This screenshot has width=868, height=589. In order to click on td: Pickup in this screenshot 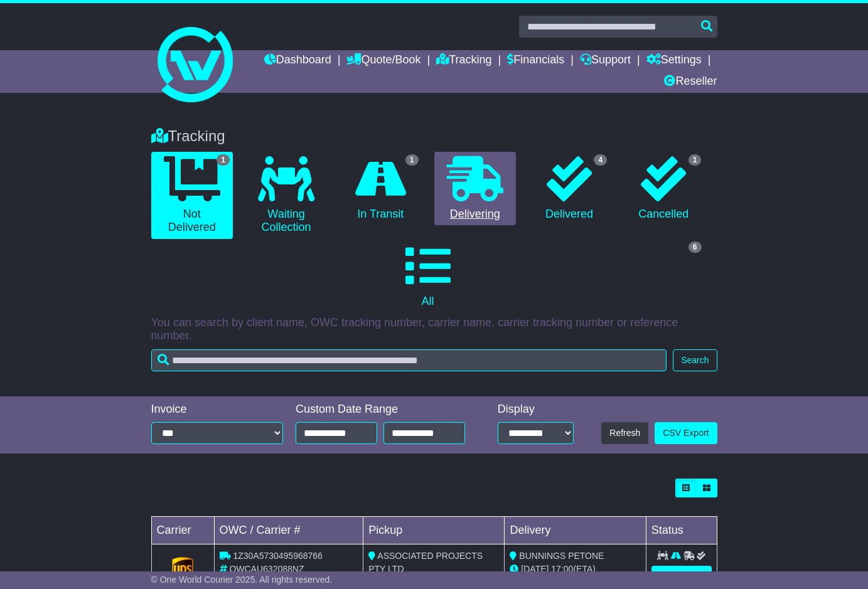, I will do `click(434, 531)`.